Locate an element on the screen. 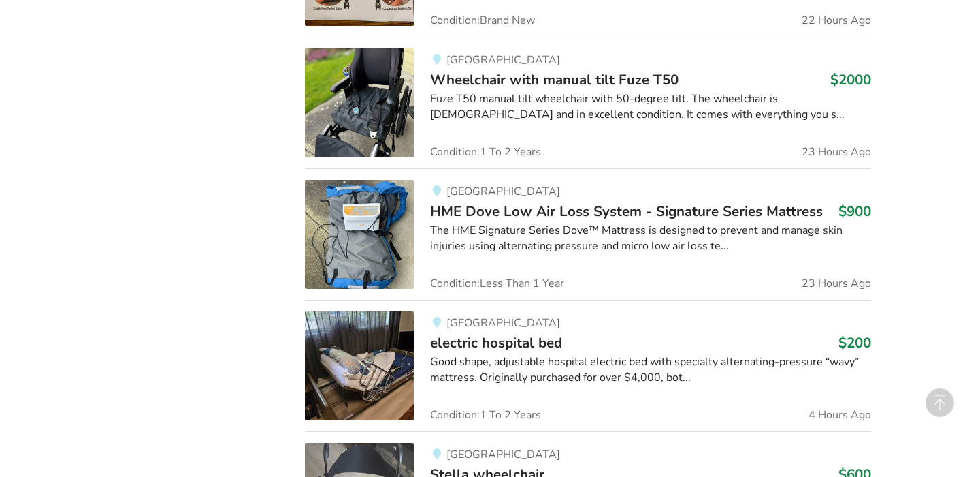  img: bedroom equipment-hme dove low air loss system - signature series mattress is located at coordinates (359, 234).